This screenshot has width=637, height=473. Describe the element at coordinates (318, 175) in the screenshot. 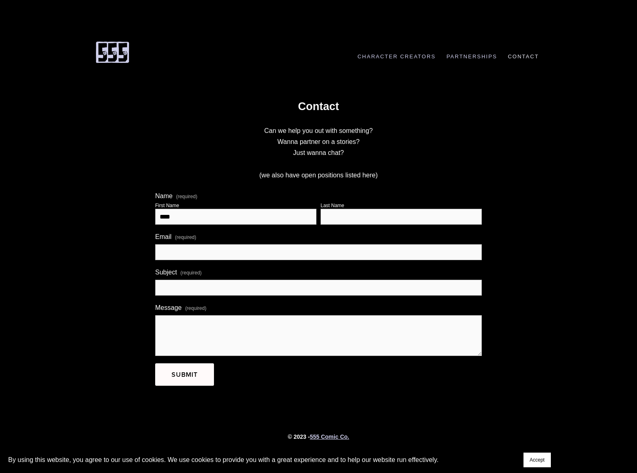

I see `p: (we also have open positions listed here)` at that location.